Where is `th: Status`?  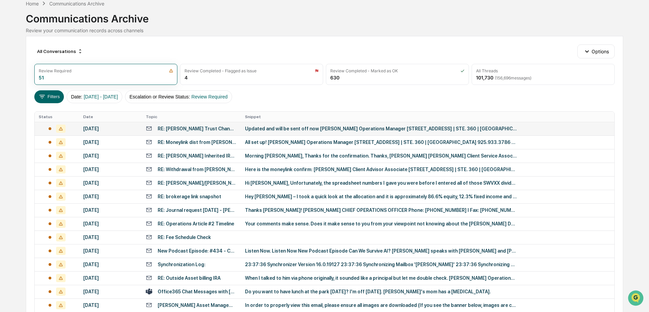 th: Status is located at coordinates (57, 117).